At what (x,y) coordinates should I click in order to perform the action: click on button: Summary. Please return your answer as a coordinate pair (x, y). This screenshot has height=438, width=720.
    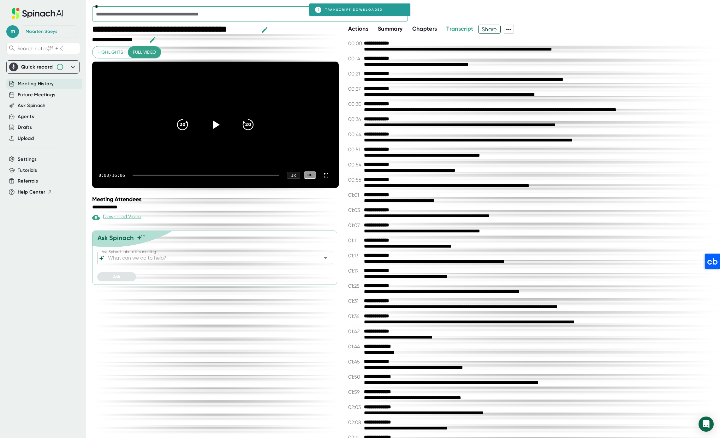
    Looking at the image, I should click on (390, 29).